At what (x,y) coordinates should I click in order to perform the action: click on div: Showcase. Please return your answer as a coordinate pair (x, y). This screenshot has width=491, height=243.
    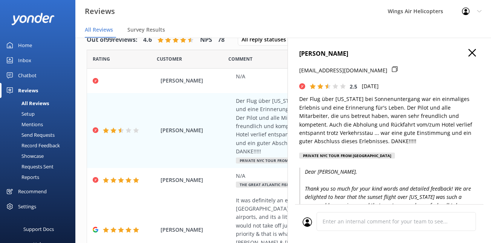
    Looking at the image, I should click on (24, 156).